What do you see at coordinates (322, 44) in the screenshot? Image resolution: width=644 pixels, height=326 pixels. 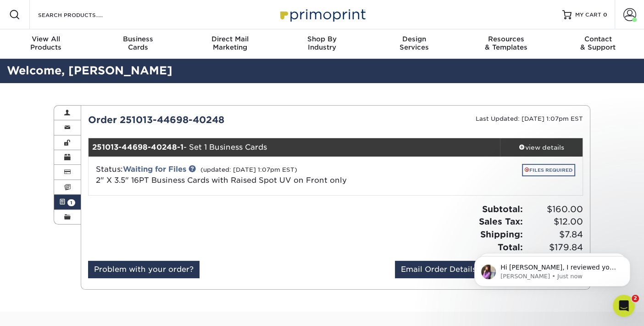 I see `a: Shop ByIndustry` at bounding box center [322, 44].